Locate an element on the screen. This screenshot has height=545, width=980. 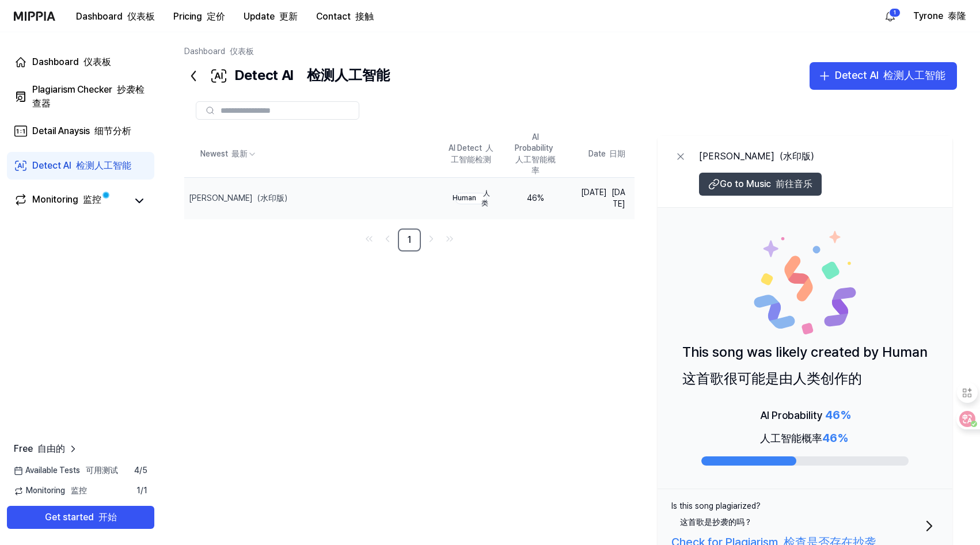
button: Detect AI 检测人工智能 is located at coordinates (884, 76).